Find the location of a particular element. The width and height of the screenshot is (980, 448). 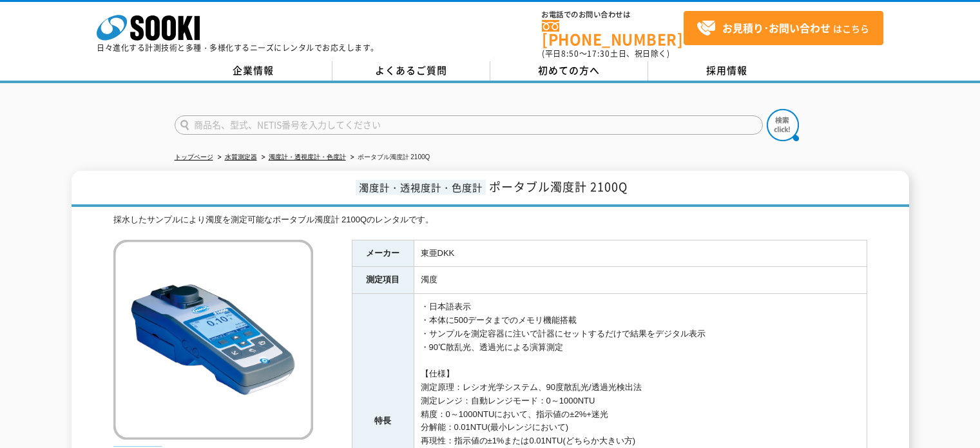

td: 濁度 is located at coordinates (639, 280).